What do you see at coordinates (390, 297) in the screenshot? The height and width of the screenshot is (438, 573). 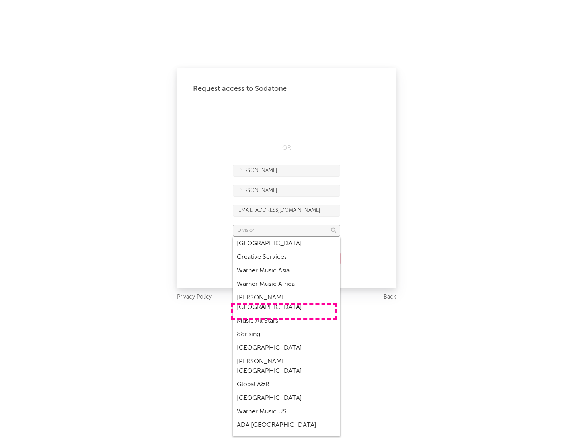 I see `a: Back` at bounding box center [390, 297].